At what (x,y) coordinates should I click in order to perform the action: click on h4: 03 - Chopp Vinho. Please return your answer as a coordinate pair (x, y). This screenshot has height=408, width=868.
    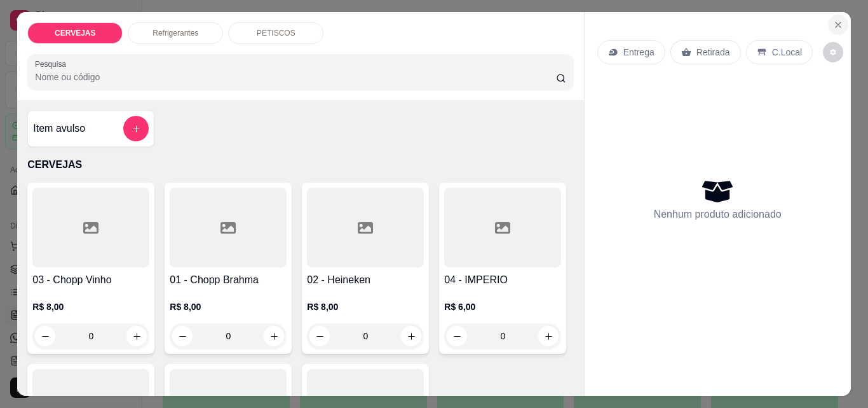
    Looking at the image, I should click on (91, 280).